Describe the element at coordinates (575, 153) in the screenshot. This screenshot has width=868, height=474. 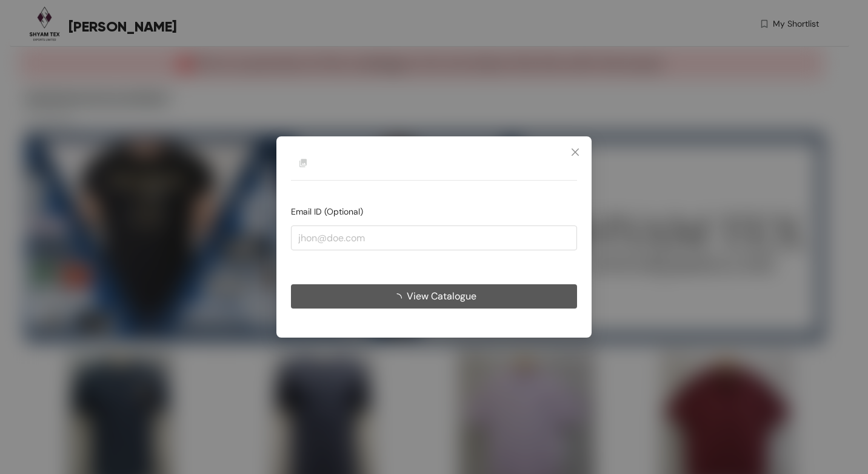
I see `button: Close` at that location.